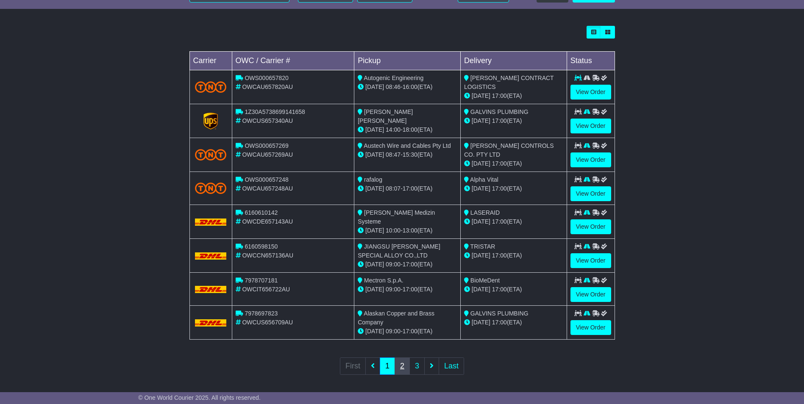 This screenshot has height=404, width=804. I want to click on img: GetCarrierServiceLogo, so click(211, 121).